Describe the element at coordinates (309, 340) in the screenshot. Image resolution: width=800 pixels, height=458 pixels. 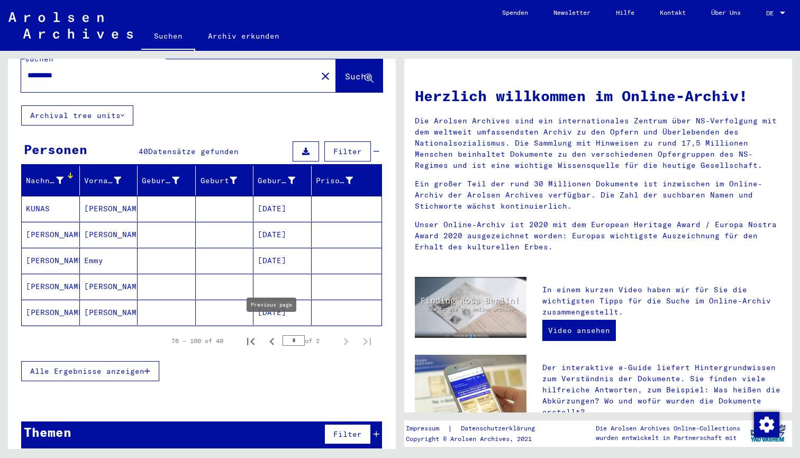
I see `div: of 2` at that location.